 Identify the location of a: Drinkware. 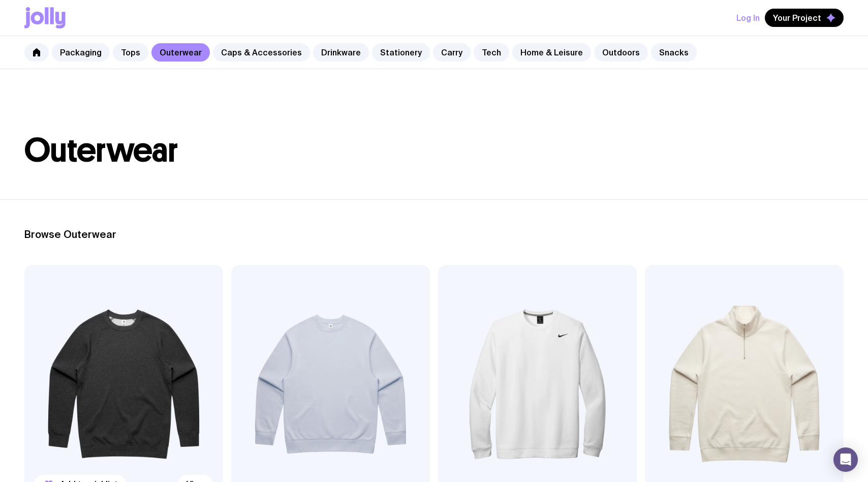
(341, 52).